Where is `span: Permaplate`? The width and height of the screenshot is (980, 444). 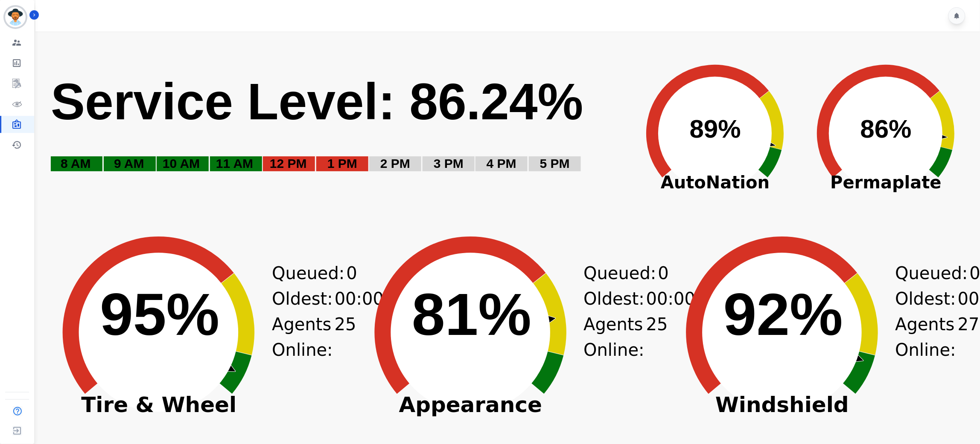 span: Permaplate is located at coordinates (886, 183).